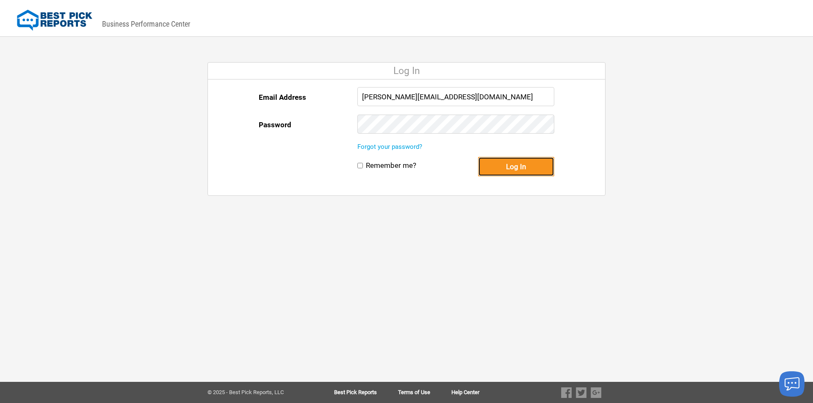 This screenshot has height=403, width=813. What do you see at coordinates (282, 97) in the screenshot?
I see `label: Email Address` at bounding box center [282, 97].